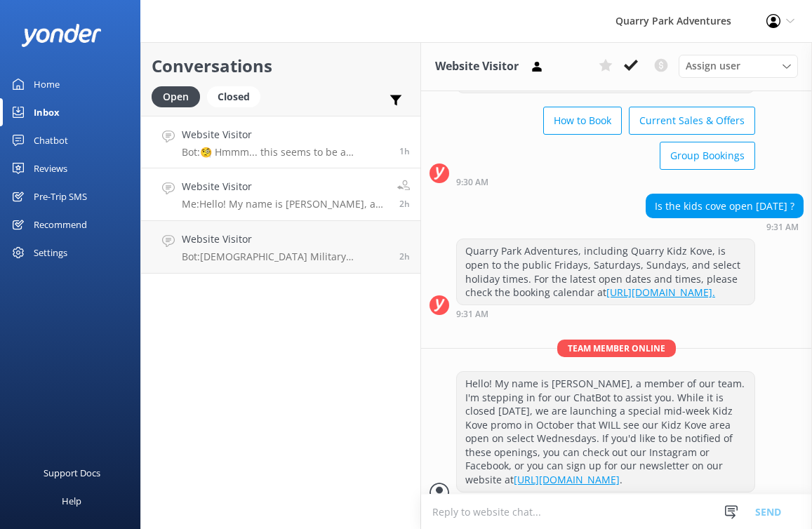  Describe the element at coordinates (404, 151) in the screenshot. I see `span: Sep 24 2025 10:28am (UTC -07:00) America/Tijuana` at that location.